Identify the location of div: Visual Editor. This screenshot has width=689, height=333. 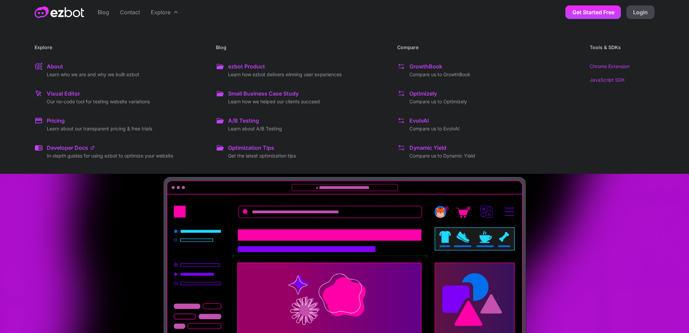
(63, 94).